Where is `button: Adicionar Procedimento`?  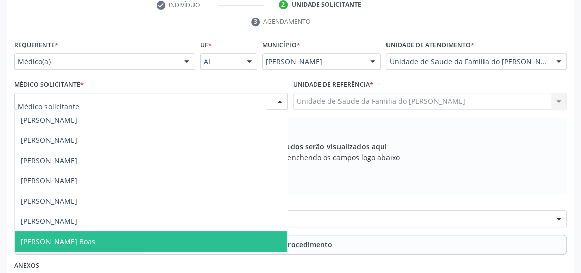 button: Adicionar Procedimento is located at coordinates (291, 244).